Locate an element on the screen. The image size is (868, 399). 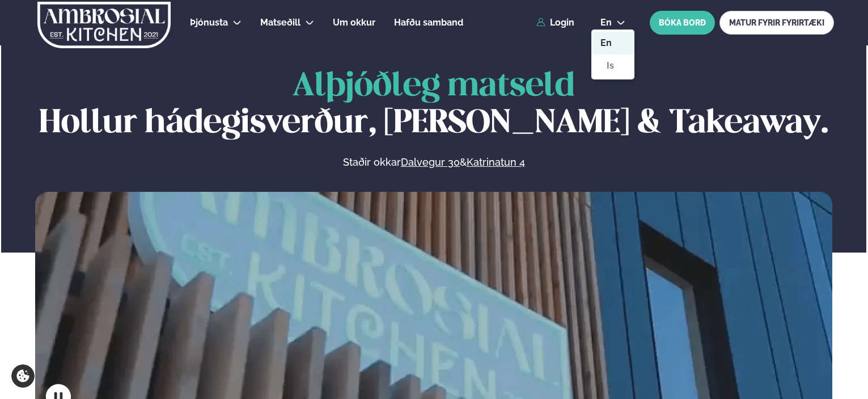
p: Staðir okkar & is located at coordinates (434, 162).